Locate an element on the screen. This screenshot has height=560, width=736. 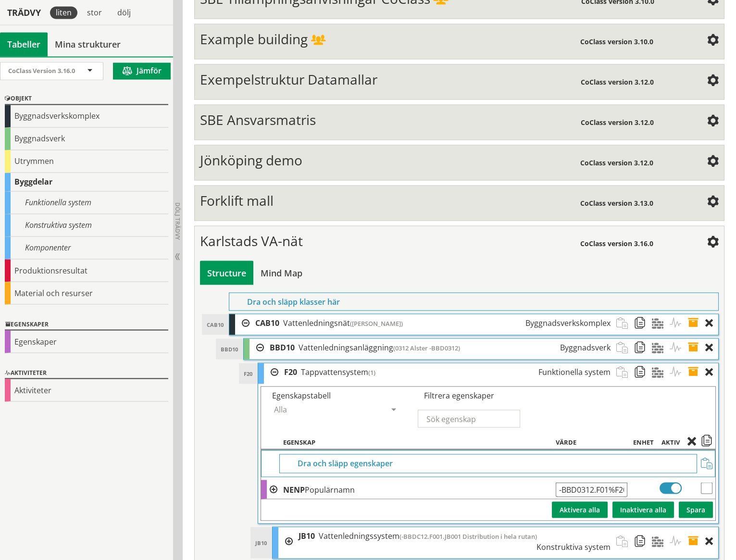
div: Byggnadsverkskomplex is located at coordinates (86, 116).